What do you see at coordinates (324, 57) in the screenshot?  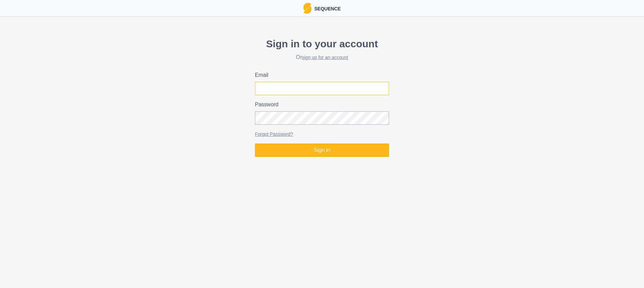 I see `a: sign up for an account` at bounding box center [324, 57].